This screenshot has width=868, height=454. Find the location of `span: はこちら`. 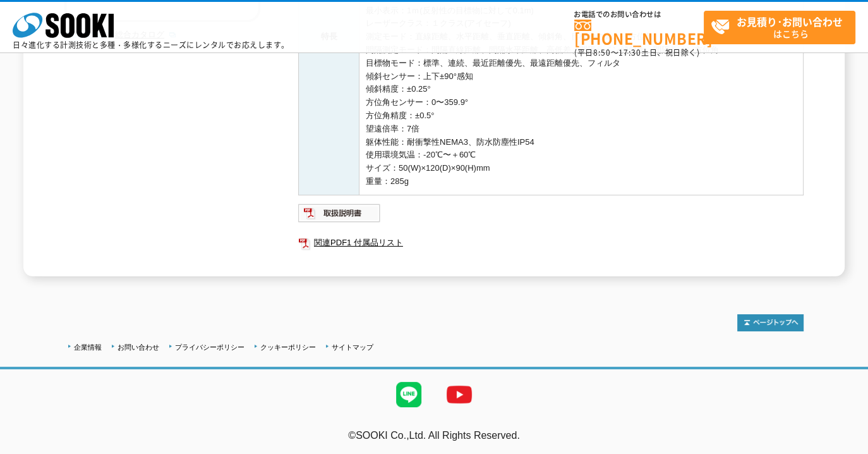

span: はこちら is located at coordinates (783, 27).